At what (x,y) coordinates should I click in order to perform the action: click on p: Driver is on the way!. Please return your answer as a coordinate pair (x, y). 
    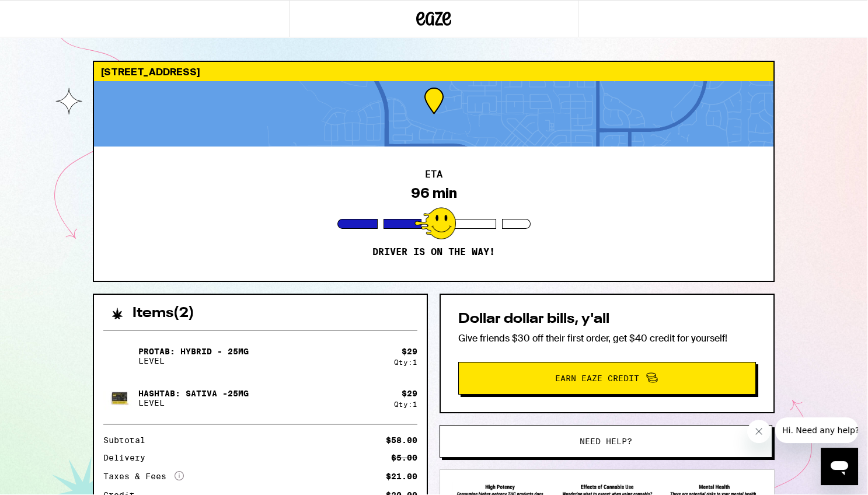
    Looking at the image, I should click on (433, 252).